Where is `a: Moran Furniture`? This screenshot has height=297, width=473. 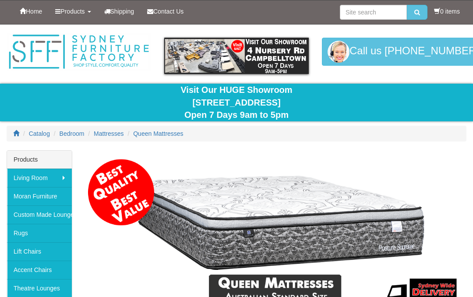
a: Moran Furniture is located at coordinates (39, 196).